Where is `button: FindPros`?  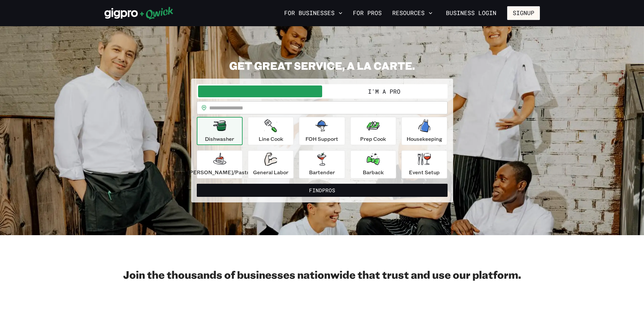
button: FindPros is located at coordinates (322, 190).